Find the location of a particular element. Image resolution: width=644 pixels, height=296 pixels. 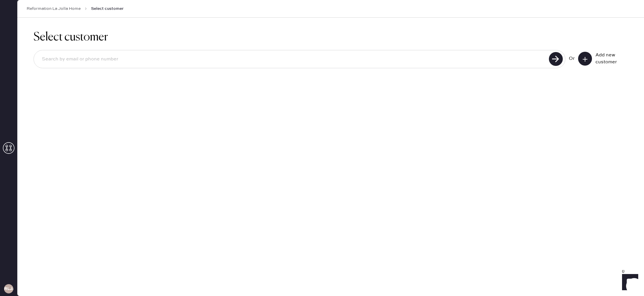

input: Search by email or phone number is located at coordinates (292, 59).